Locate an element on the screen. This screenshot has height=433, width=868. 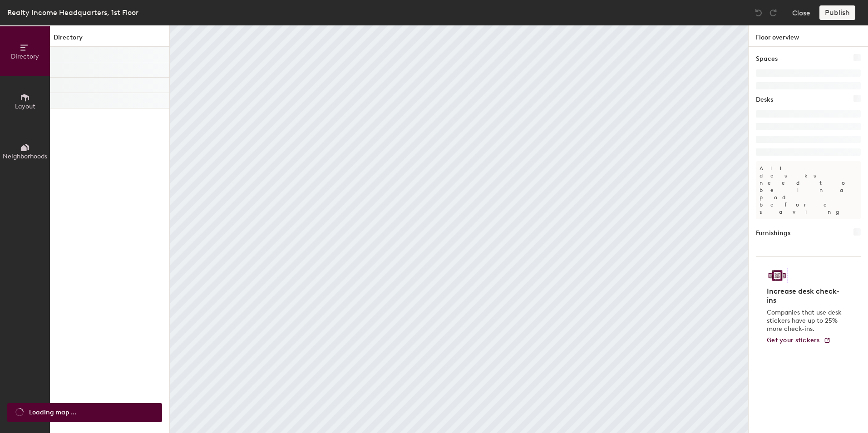
img: Sticker logo is located at coordinates (777, 275).